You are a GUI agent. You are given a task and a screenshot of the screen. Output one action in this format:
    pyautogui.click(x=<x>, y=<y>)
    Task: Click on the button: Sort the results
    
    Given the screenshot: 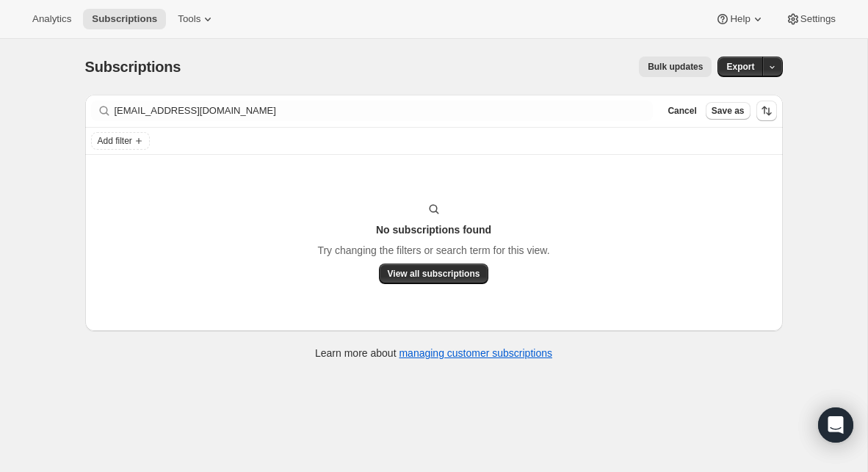 What is the action you would take?
    pyautogui.click(x=767, y=111)
    